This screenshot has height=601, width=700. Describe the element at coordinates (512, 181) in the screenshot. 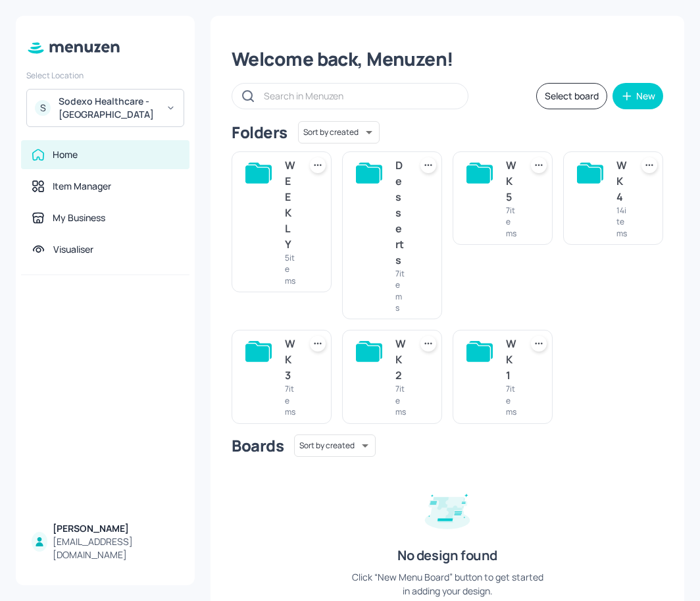

I see `div: WK5` at that location.